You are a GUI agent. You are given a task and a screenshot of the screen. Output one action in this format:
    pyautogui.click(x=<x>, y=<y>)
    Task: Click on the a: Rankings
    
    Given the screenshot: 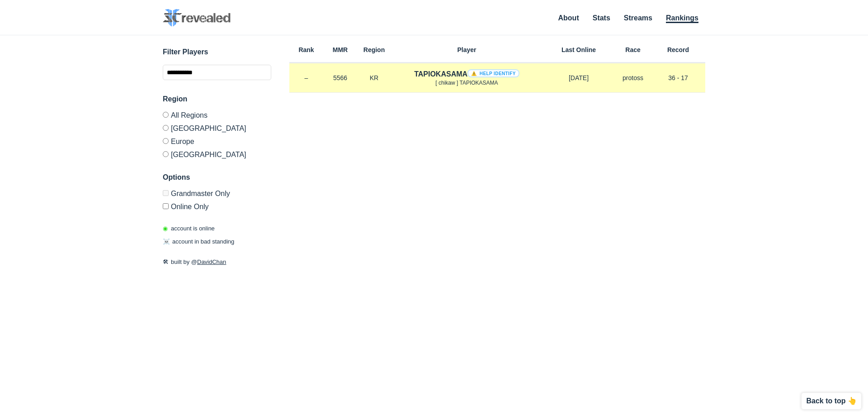 What is the action you would take?
    pyautogui.click(x=682, y=18)
    